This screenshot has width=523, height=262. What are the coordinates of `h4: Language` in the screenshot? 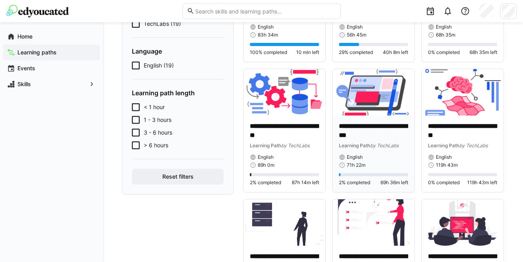 It's located at (178, 51).